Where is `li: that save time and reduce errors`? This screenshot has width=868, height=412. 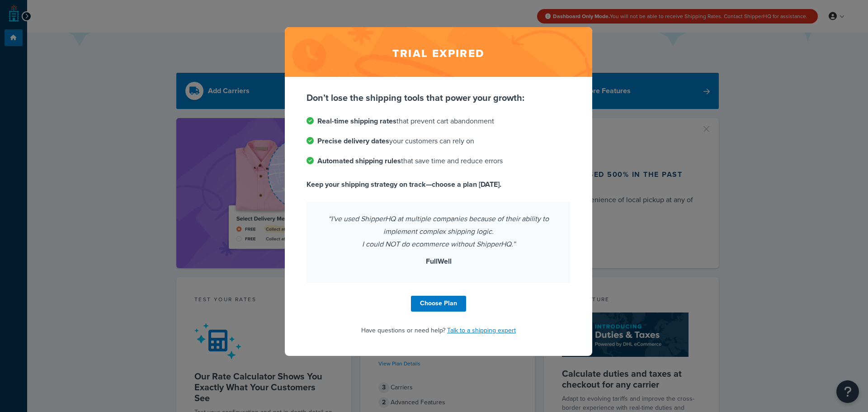 li: that save time and reduce errors is located at coordinates (438, 161).